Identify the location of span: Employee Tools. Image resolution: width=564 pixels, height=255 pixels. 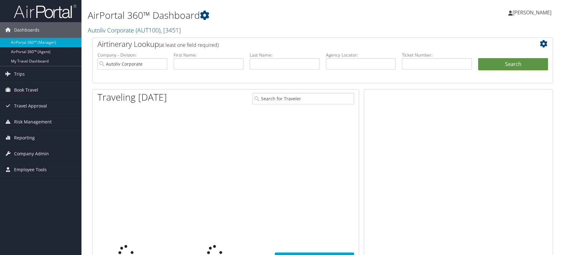
(30, 170).